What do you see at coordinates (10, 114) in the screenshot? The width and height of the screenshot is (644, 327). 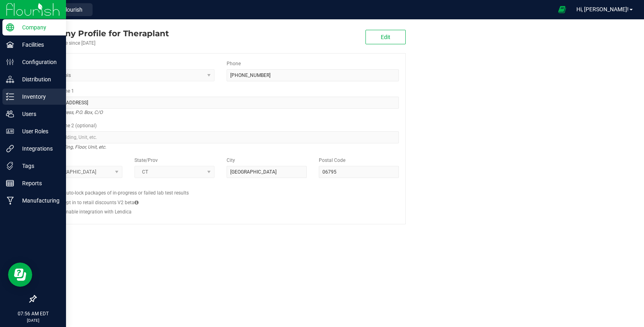 I see `inline-svg: Users` at bounding box center [10, 114].